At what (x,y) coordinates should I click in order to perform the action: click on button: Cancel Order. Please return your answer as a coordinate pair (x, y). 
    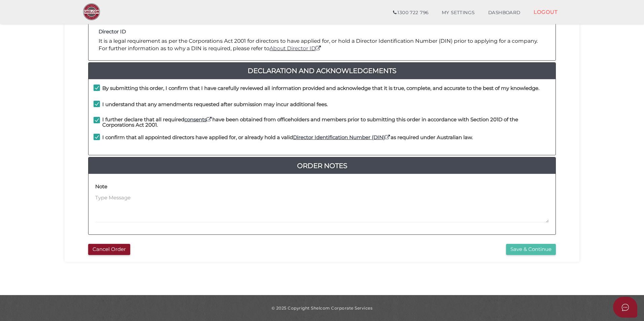
    Looking at the image, I should click on (109, 249).